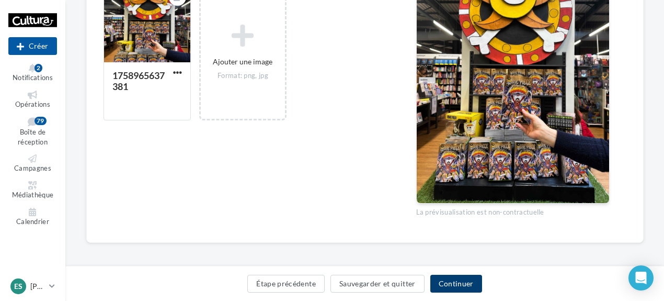 Image resolution: width=664 pixels, height=301 pixels. I want to click on a: Campagnes, so click(32, 163).